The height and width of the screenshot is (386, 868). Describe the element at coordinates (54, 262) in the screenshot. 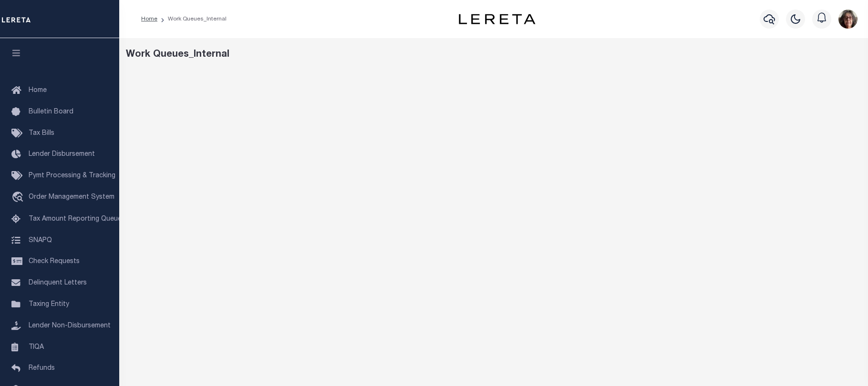

I see `span: Check Requests` at that location.